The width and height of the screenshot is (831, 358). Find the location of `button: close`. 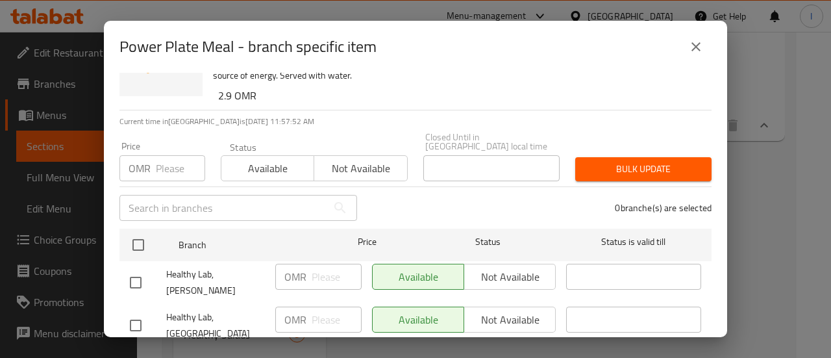

button: close is located at coordinates (696, 47).